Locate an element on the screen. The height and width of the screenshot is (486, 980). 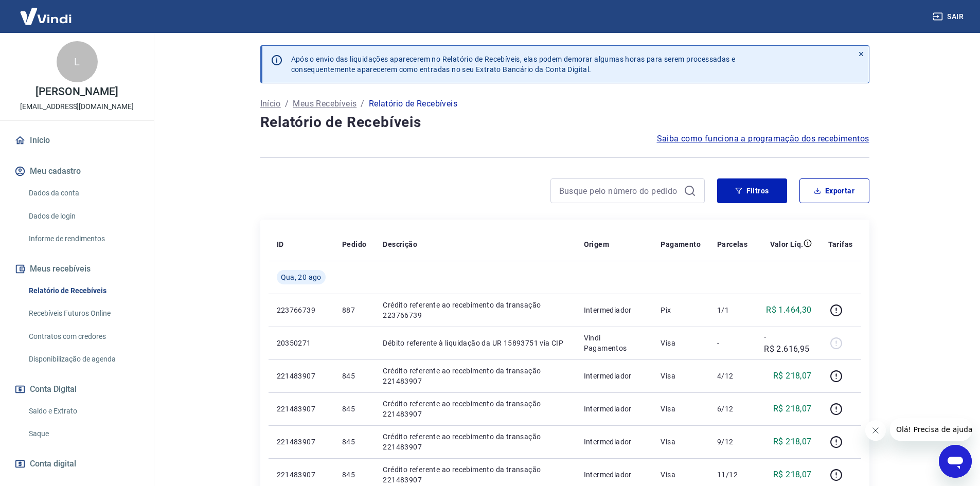
a: Relatório de Recebíveis is located at coordinates (83, 290).